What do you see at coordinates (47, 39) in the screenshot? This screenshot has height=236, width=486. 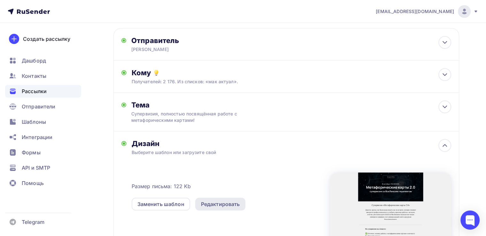 I see `div: Создать рассылку` at bounding box center [47, 39].